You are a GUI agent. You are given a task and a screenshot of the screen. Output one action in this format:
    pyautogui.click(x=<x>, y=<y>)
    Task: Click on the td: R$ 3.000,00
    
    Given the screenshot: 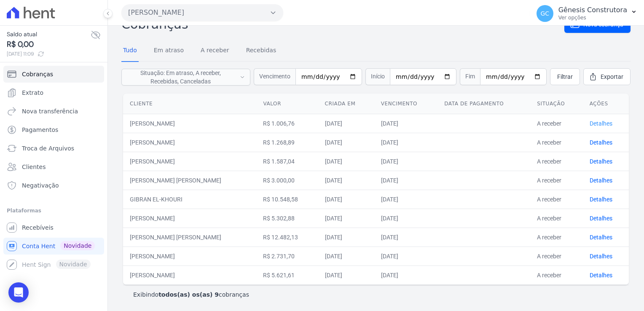 What is the action you would take?
    pyautogui.click(x=287, y=180)
    